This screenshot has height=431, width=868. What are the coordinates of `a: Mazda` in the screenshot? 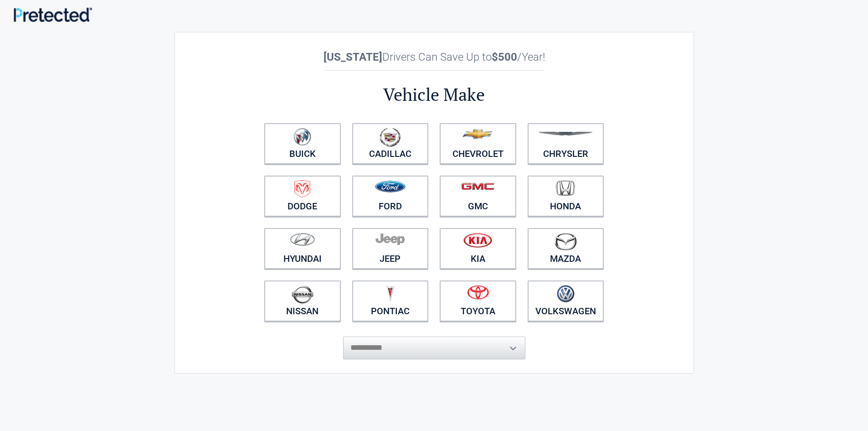 It's located at (566, 248).